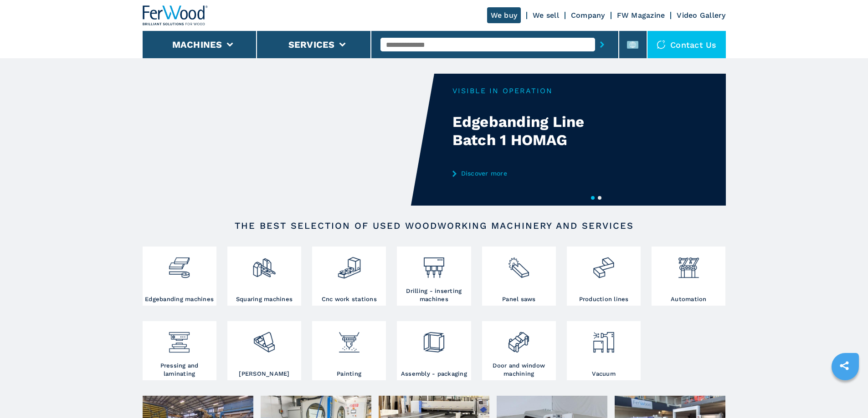  I want to click on a: Video Gallery, so click(700, 15).